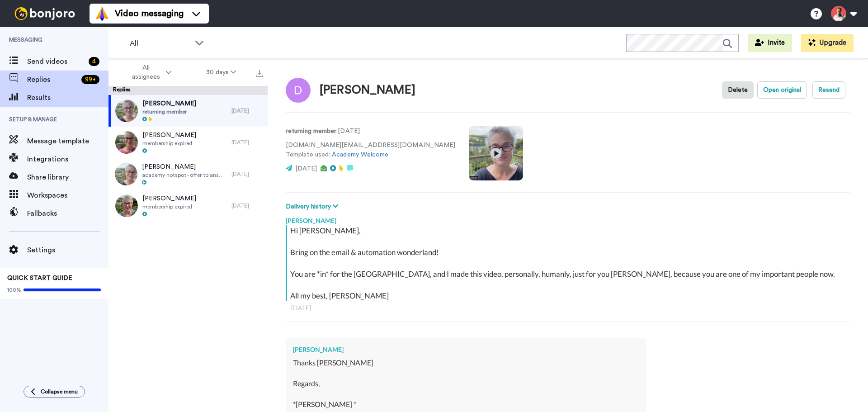 The width and height of the screenshot is (868, 412). Describe the element at coordinates (68, 177) in the screenshot. I see `span: Share library` at that location.